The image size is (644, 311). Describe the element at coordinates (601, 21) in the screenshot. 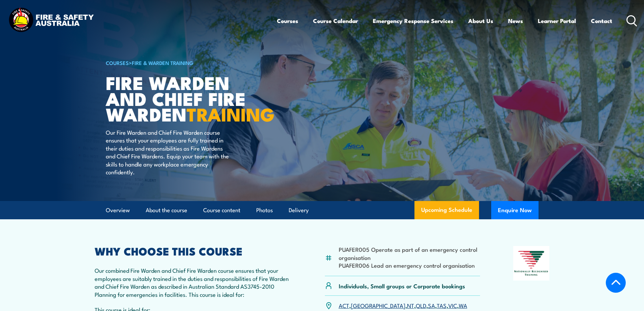

I see `a: Contact` at that location.